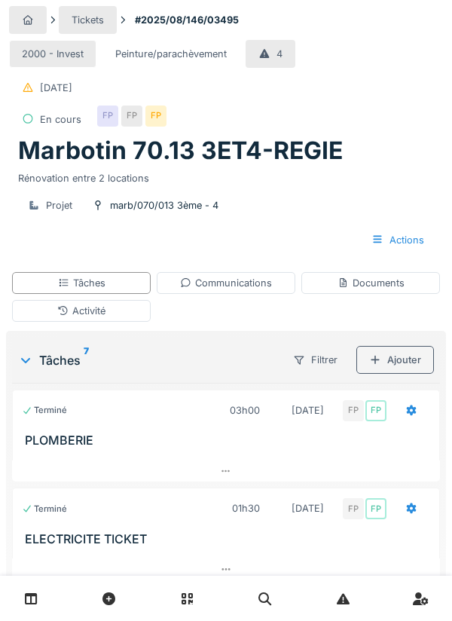  I want to click on div: Communications, so click(226, 283).